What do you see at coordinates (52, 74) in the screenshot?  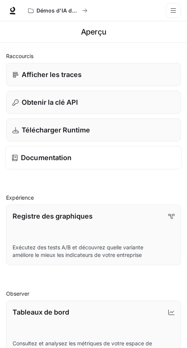 I see `font: Afficher les traces` at bounding box center [52, 74].